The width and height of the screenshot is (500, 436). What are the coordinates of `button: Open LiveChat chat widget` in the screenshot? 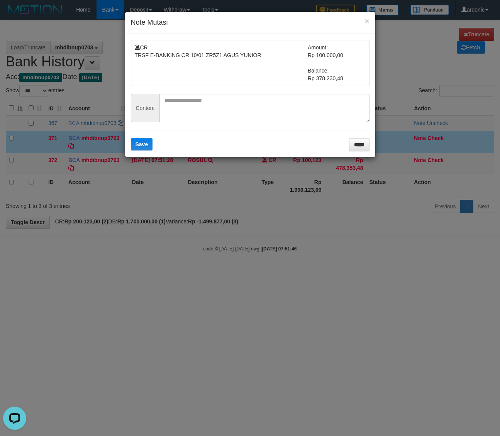 It's located at (15, 15).